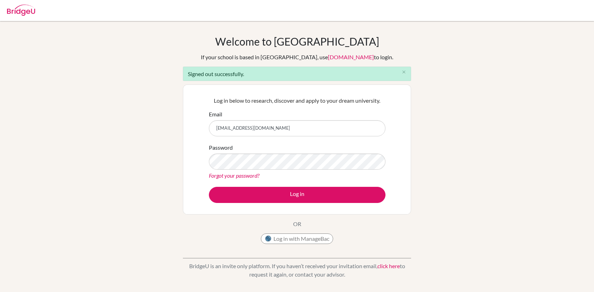  What do you see at coordinates (21, 10) in the screenshot?
I see `img: Bridge-U` at bounding box center [21, 10].